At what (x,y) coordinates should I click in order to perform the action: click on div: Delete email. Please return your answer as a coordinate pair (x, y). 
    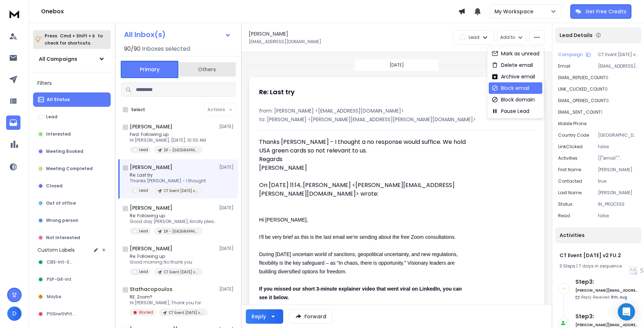
    Looking at the image, I should click on (512, 65).